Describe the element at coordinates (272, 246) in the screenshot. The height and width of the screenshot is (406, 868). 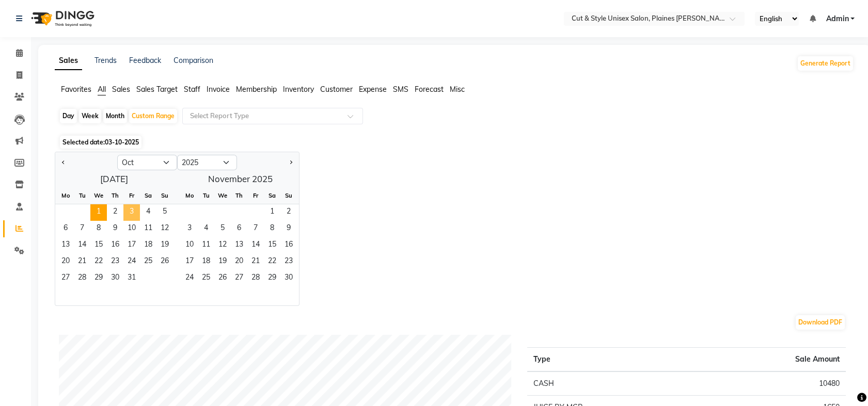
I see `div: Saturday, November 15, 2025` at that location.